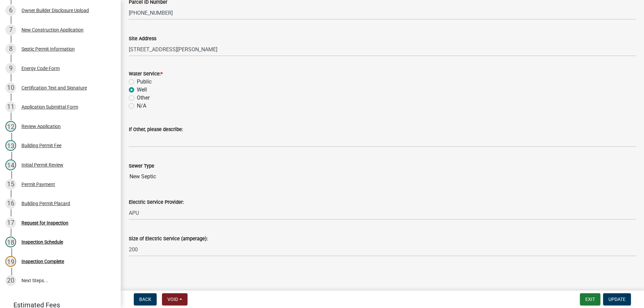 This screenshot has width=644, height=308. I want to click on div: 16, so click(11, 203).